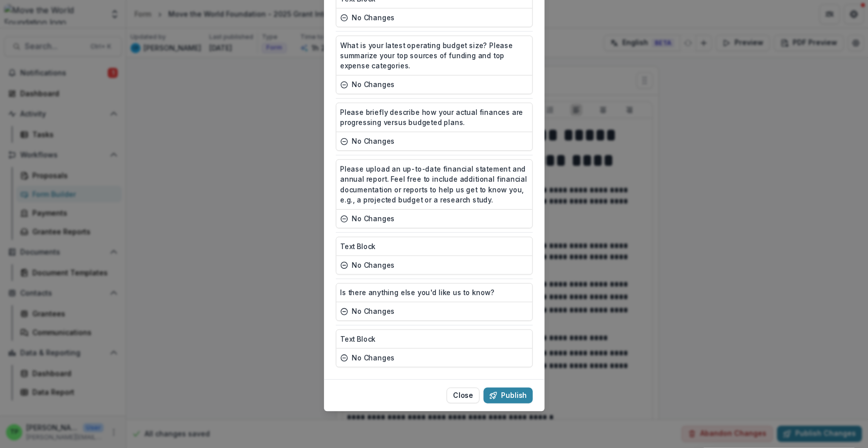 The width and height of the screenshot is (868, 448). What do you see at coordinates (418, 293) in the screenshot?
I see `p: Is there anything else you'd like us to know?` at bounding box center [418, 293].